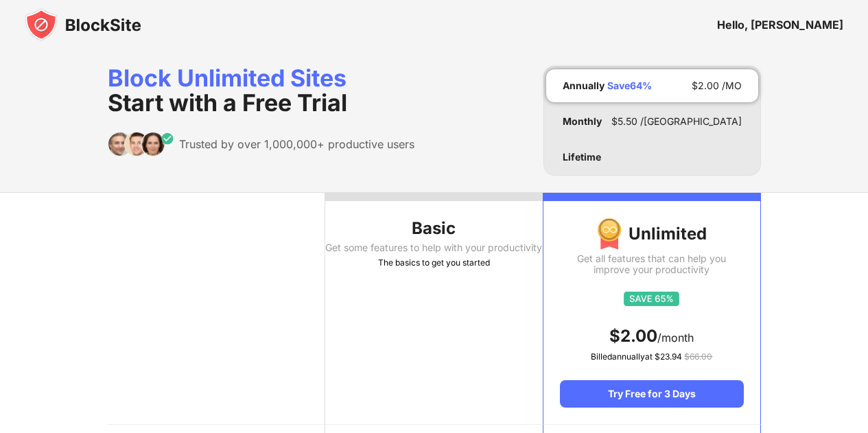  I want to click on div: Get some features to help with your productivity, so click(434, 247).